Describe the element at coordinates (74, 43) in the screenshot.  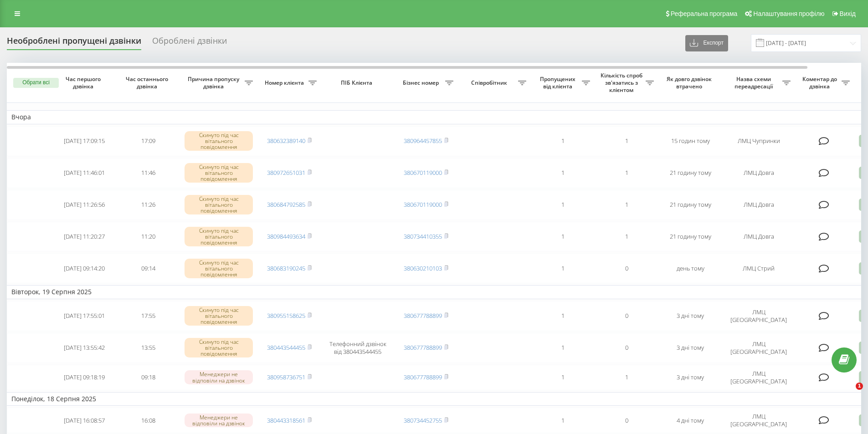
I see `div: Необроблені пропущені дзвінки` at that location.